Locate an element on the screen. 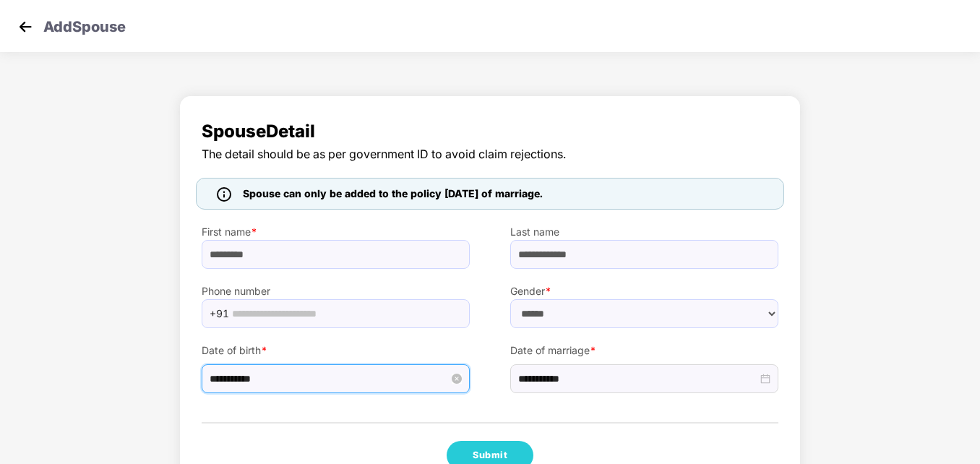 The image size is (980, 464). label: First name is located at coordinates (335, 232).